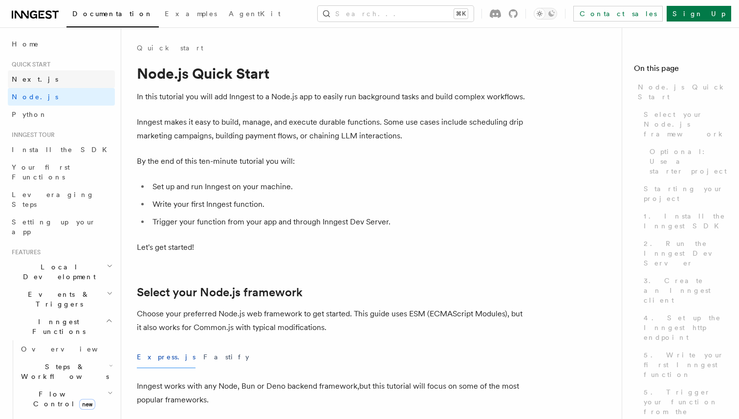 This screenshot has width=739, height=419. Describe the element at coordinates (545, 14) in the screenshot. I see `button: Toggle dark mode` at that location.